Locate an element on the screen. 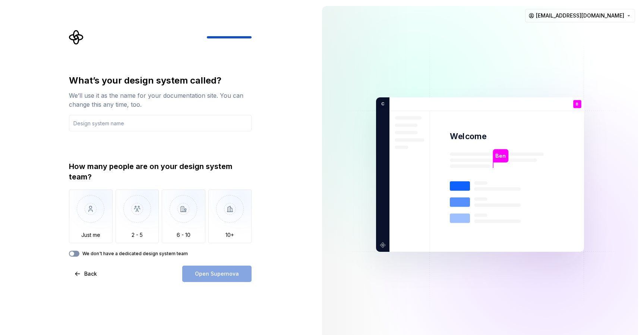 The width and height of the screenshot is (644, 335). p: B is located at coordinates (577, 104).